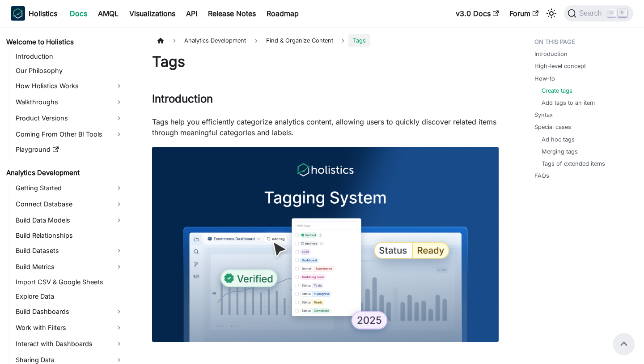 The image size is (644, 364). I want to click on a: v3.0 Docs, so click(477, 14).